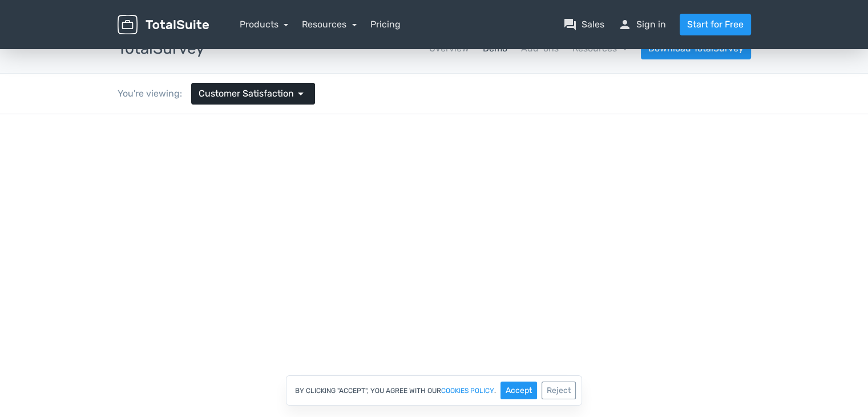 This screenshot has width=868, height=417. I want to click on a: Start for Free, so click(715, 24).